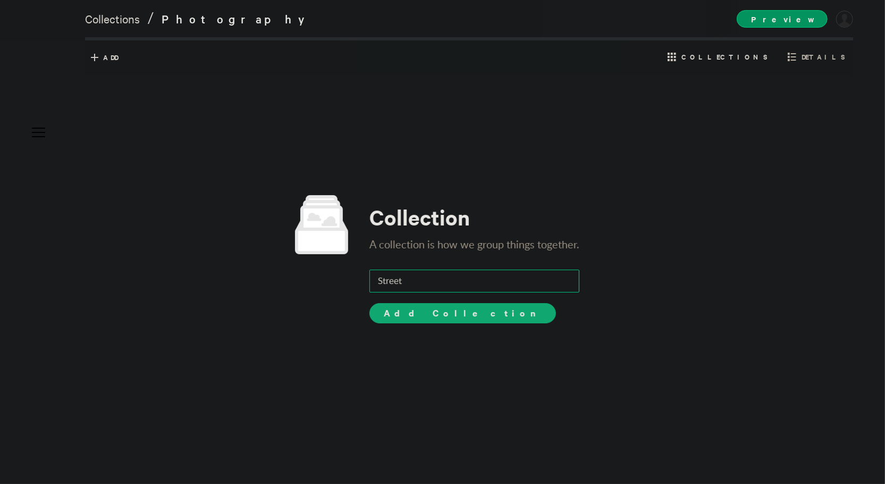  What do you see at coordinates (782, 19) in the screenshot?
I see `span: Preview` at bounding box center [782, 19].